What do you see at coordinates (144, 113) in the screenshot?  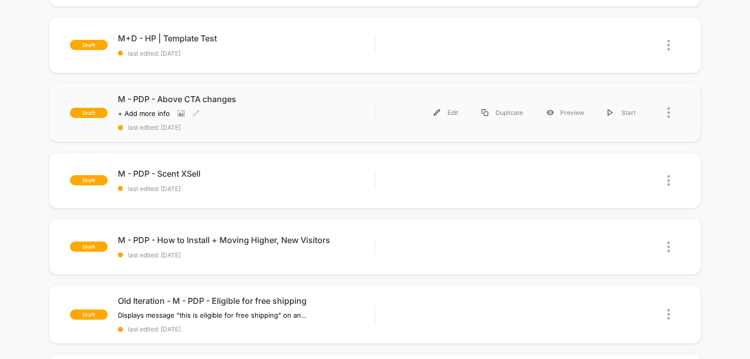 I see `span: + Add more info` at bounding box center [144, 113].